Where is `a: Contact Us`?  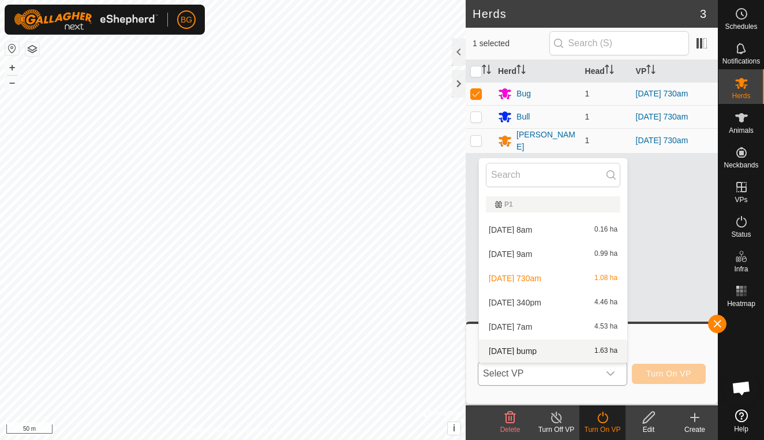
a: Contact Us is located at coordinates (261, 430).